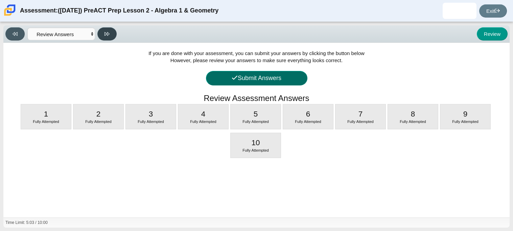  I want to click on img: Carmen School of Science & Technology, so click(10, 10).